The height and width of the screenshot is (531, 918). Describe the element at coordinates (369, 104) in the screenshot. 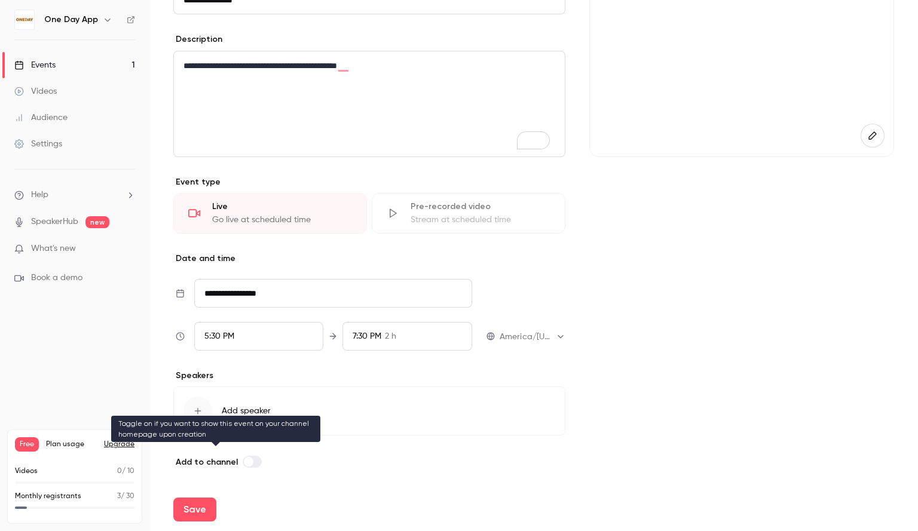

I see `div: To enrich screen reader interactions, please activate Accessibility in Grammarly extension settings` at that location.